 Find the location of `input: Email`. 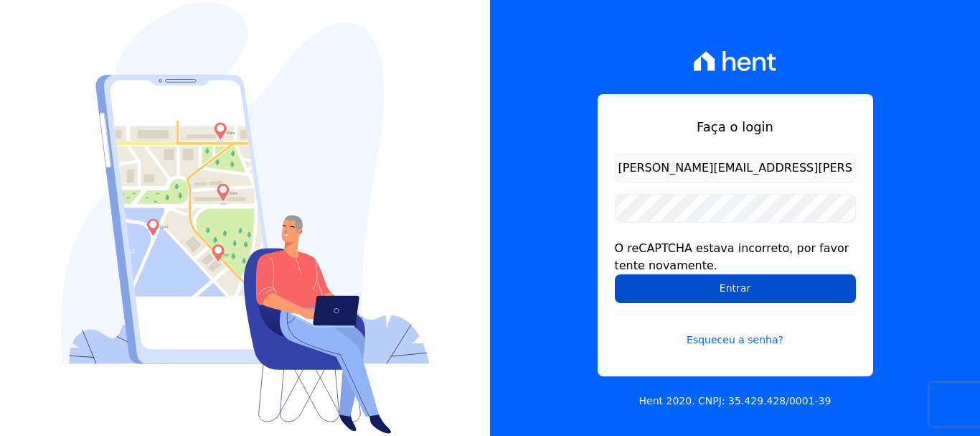

input: Email is located at coordinates (735, 168).